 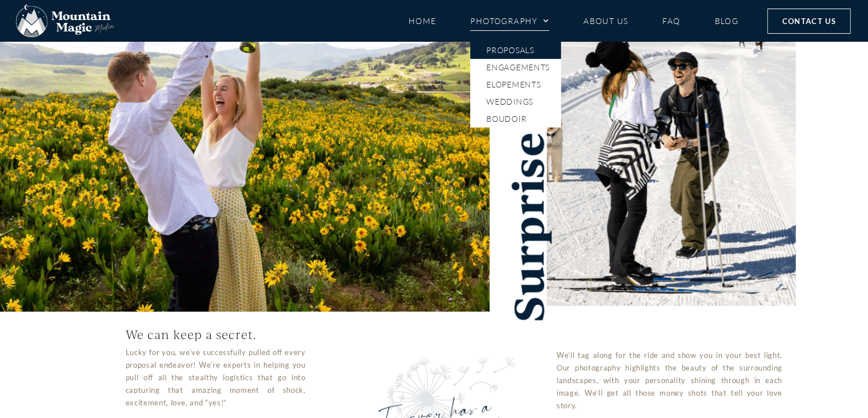 I want to click on a: Home, so click(x=422, y=21).